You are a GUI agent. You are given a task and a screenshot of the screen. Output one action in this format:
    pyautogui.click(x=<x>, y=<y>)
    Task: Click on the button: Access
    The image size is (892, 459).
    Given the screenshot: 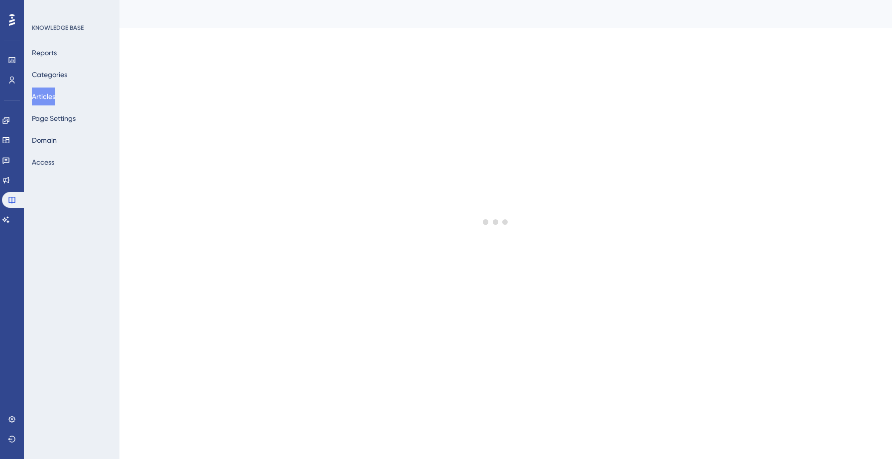 What is the action you would take?
    pyautogui.click(x=43, y=162)
    